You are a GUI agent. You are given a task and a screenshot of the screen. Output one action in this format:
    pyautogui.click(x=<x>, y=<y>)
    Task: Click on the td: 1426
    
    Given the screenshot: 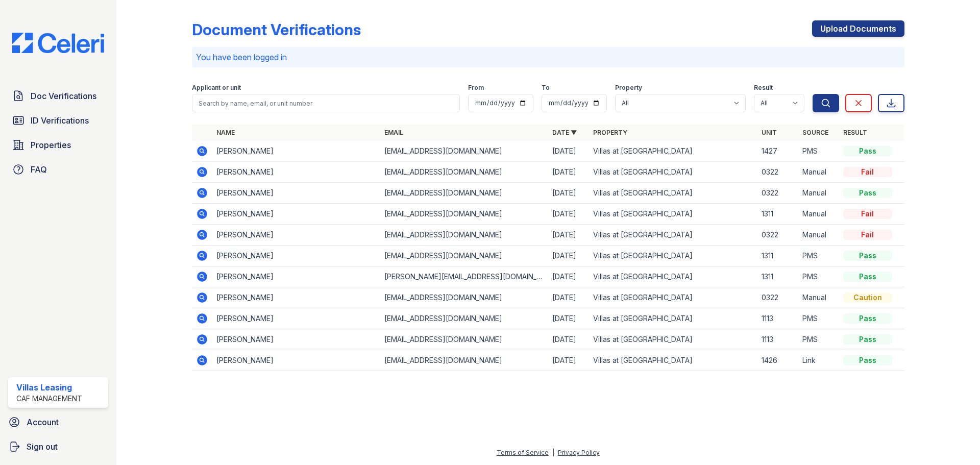 What is the action you would take?
    pyautogui.click(x=778, y=361)
    